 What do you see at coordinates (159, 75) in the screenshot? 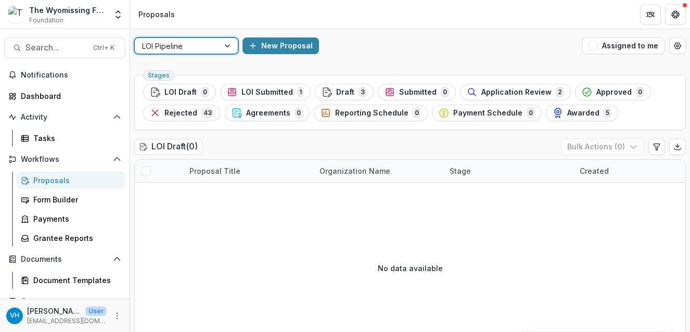
I see `span: Stages` at bounding box center [159, 75].